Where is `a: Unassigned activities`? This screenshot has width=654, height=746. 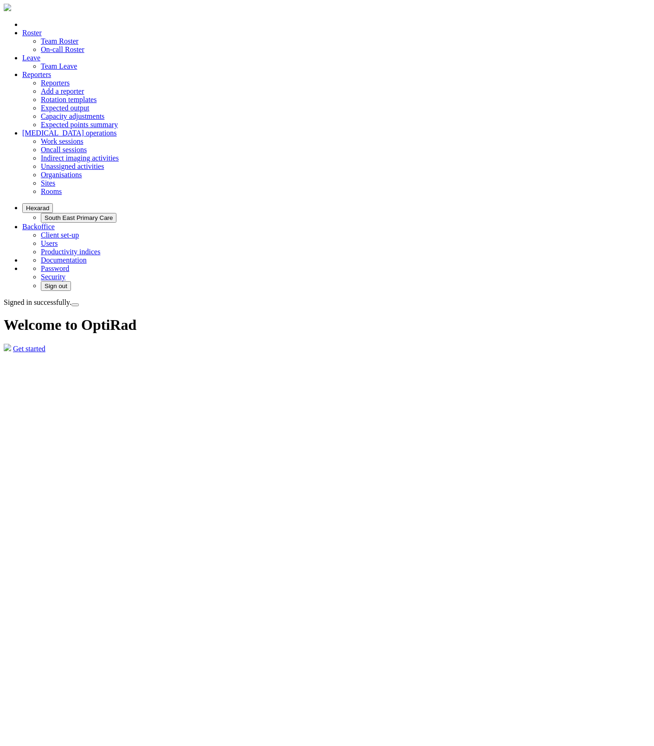 a: Unassigned activities is located at coordinates (72, 166).